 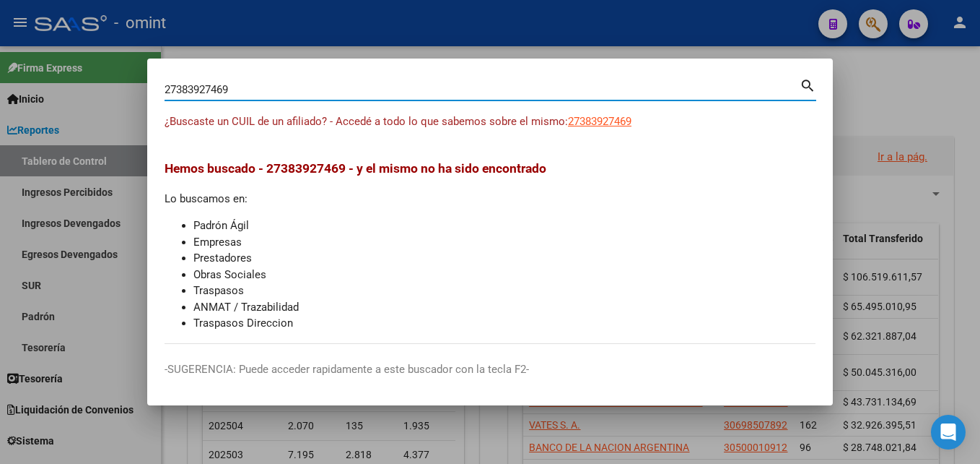 I want to click on div: Lo buscamos en:, so click(x=490, y=244).